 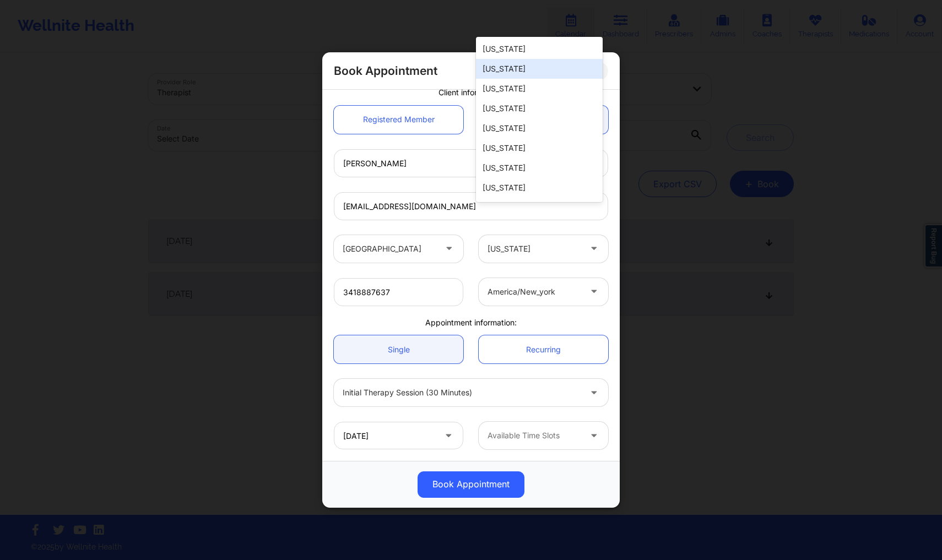 I want to click on div: america/new_york, so click(x=534, y=292).